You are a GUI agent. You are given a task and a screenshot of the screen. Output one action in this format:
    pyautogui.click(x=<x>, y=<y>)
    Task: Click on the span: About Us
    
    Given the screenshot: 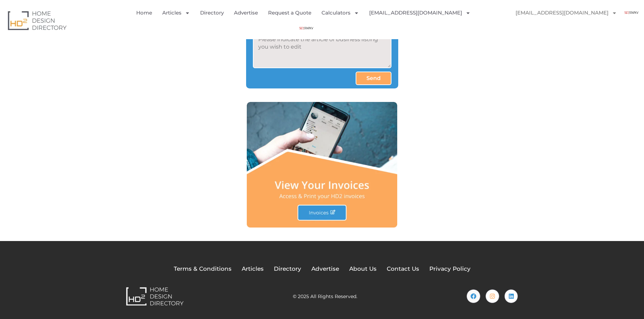 What is the action you would take?
    pyautogui.click(x=363, y=269)
    